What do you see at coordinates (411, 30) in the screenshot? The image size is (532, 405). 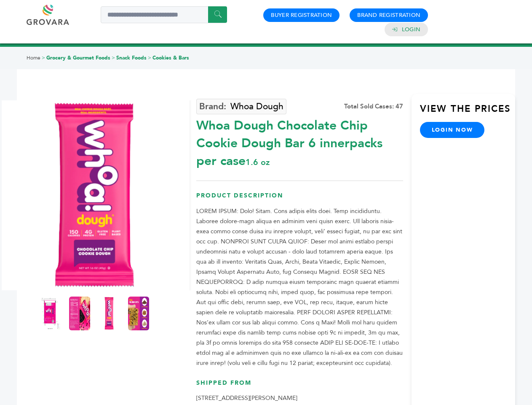 I see `a: Login` at bounding box center [411, 30].